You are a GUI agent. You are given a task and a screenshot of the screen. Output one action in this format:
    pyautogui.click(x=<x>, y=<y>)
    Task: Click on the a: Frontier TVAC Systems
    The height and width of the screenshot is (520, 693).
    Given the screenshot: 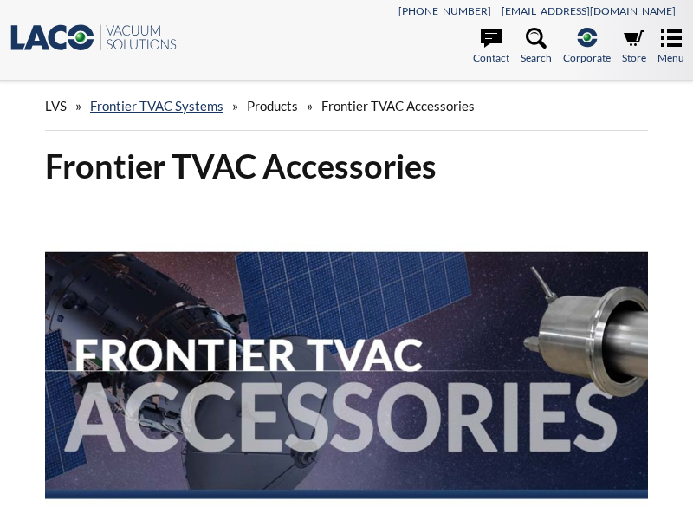 What is the action you would take?
    pyautogui.click(x=157, y=106)
    